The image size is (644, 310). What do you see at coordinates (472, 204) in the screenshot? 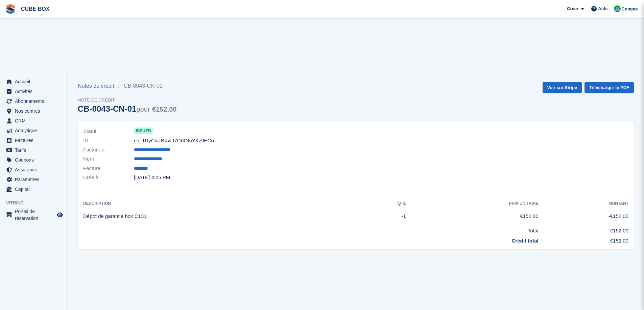
I see `th: Prix unitaire` at bounding box center [472, 204].